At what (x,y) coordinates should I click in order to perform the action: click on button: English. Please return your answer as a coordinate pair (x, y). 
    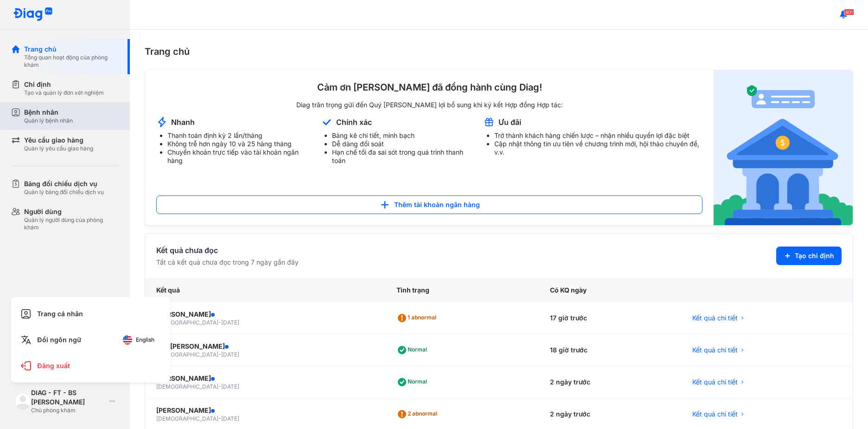
    Looking at the image, I should click on (139, 340).